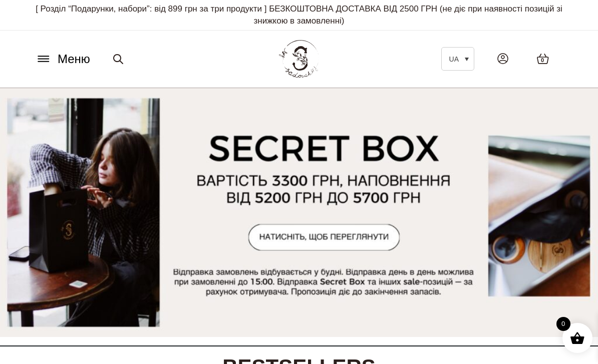 The width and height of the screenshot is (598, 364). I want to click on img: BY SADOVSKIY, so click(299, 59).